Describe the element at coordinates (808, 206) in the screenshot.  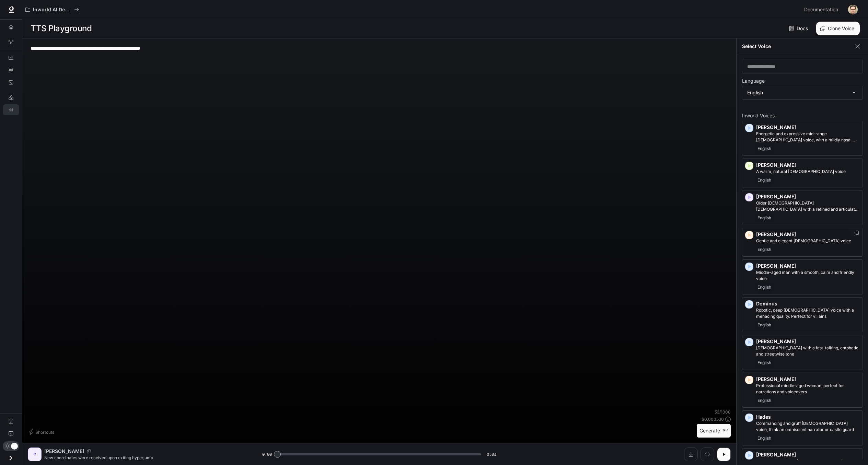
I see `p: Older British male with a refined and articulate voice` at that location.